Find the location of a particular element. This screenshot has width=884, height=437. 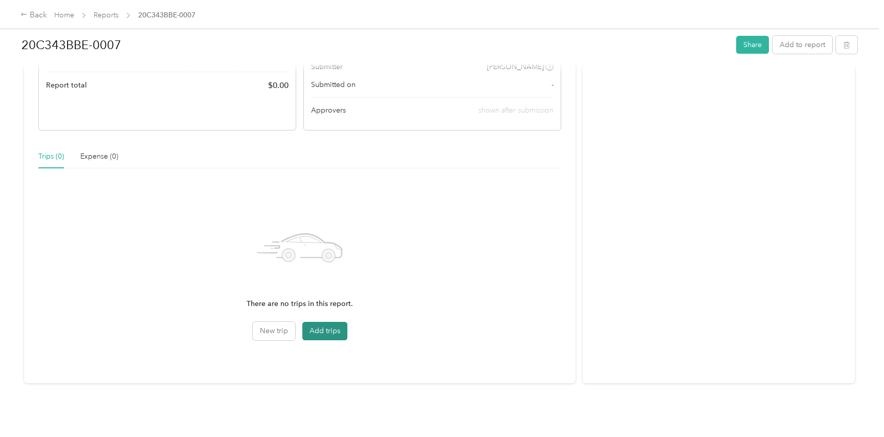

button: New trip is located at coordinates (274, 331).